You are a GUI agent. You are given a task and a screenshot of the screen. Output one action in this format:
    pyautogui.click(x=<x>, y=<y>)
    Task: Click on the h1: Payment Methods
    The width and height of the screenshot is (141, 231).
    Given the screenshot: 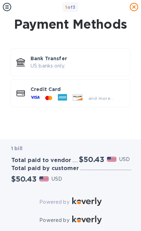 What is the action you would take?
    pyautogui.click(x=70, y=24)
    